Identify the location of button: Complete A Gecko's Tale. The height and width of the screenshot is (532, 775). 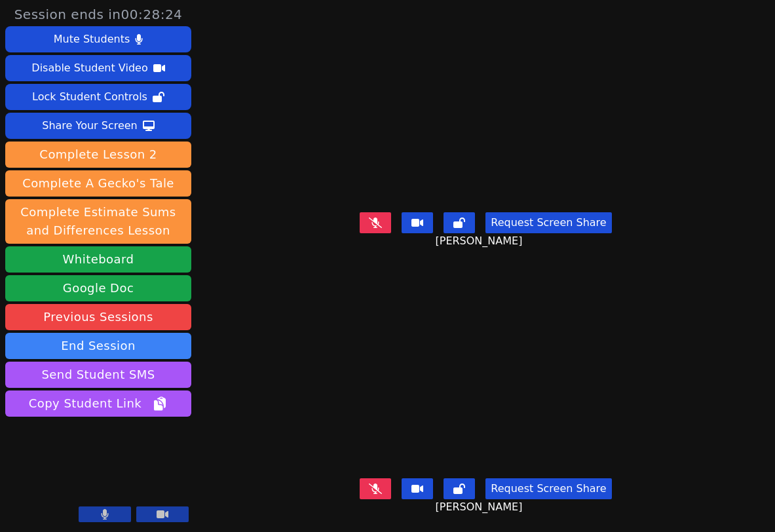
(99, 183).